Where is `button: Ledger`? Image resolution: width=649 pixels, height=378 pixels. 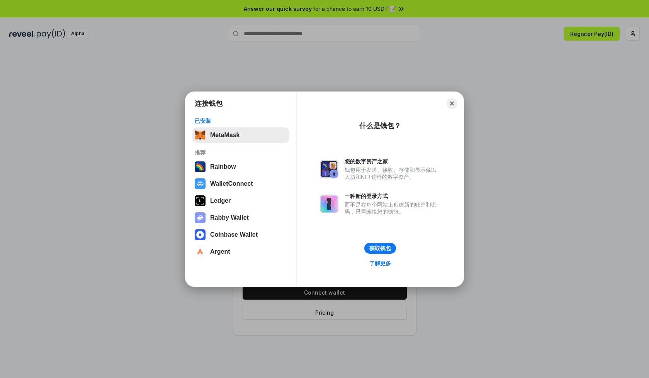 button: Ledger is located at coordinates (241, 201).